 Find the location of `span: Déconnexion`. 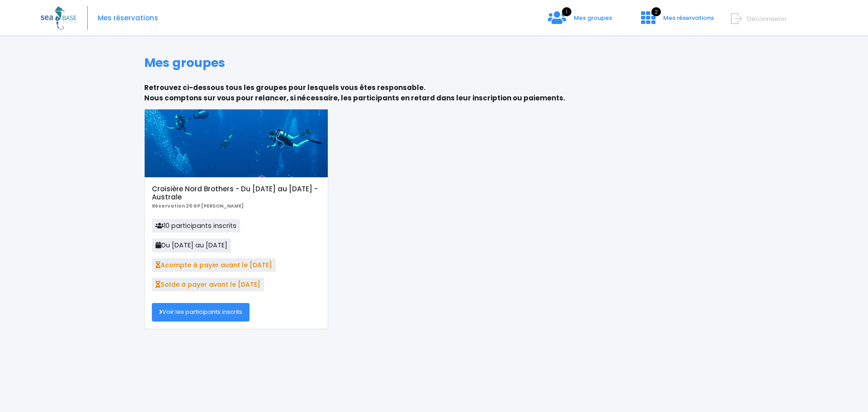

span: Déconnexion is located at coordinates (766, 19).